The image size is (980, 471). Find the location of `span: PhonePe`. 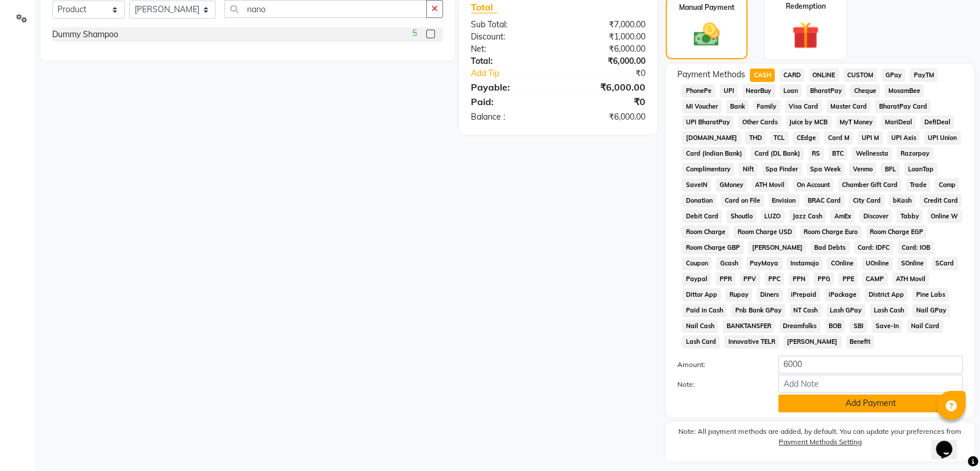

span: PhonePe is located at coordinates (698, 91).